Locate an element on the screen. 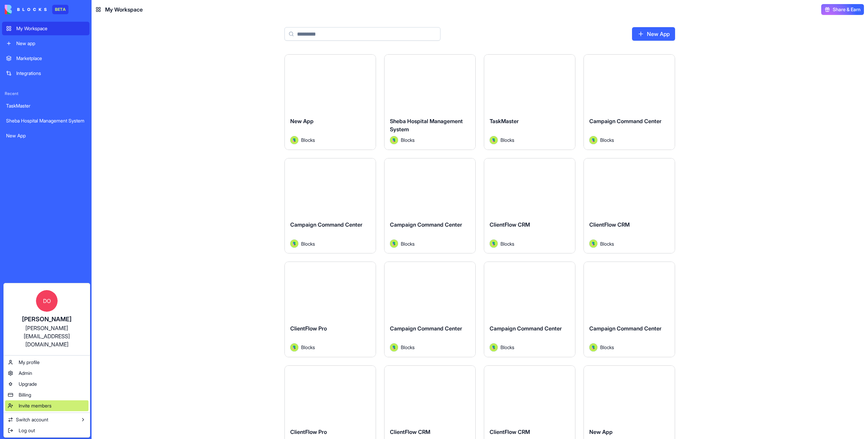 This screenshot has width=868, height=439. div: TaskMaster is located at coordinates (46, 106).